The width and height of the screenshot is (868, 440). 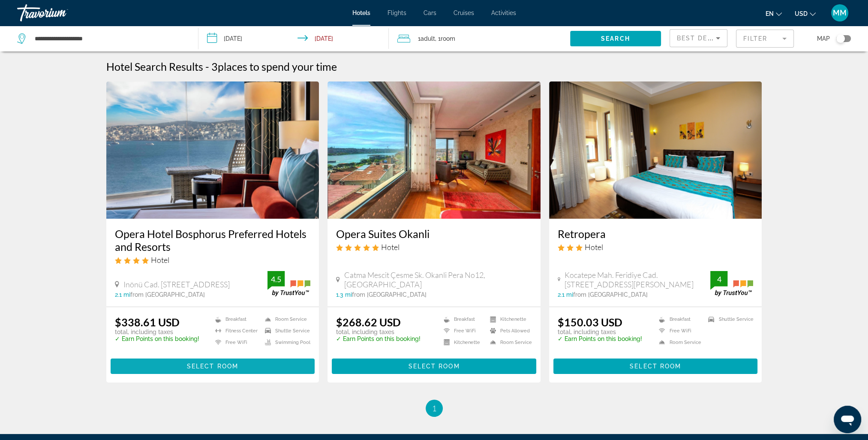 I want to click on h3: Opera Suites Okanli, so click(x=434, y=234).